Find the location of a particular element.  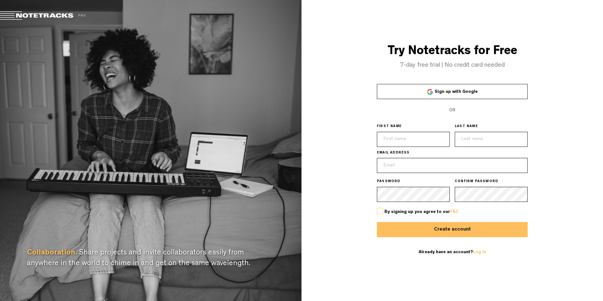

span: Share projects and invite collaborators easily from anywhere in the world to chime in and get on ... is located at coordinates (138, 258).